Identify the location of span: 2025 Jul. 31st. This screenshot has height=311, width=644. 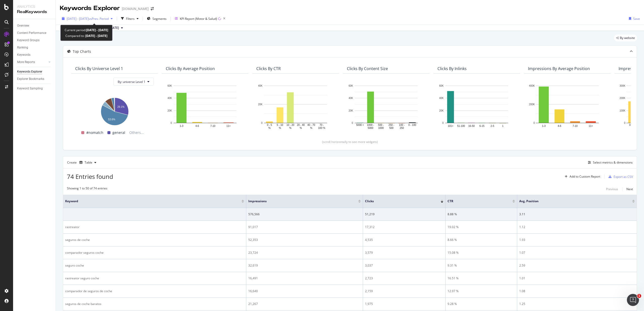
(114, 28).